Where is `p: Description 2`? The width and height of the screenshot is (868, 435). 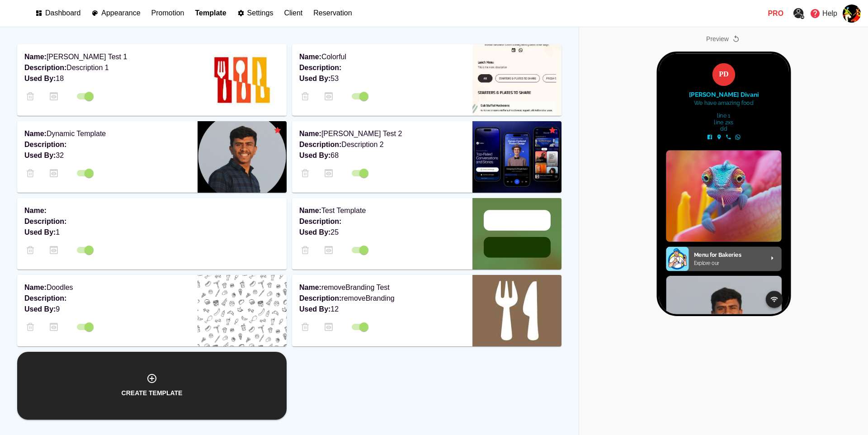
p: Description 2 is located at coordinates (382, 145).